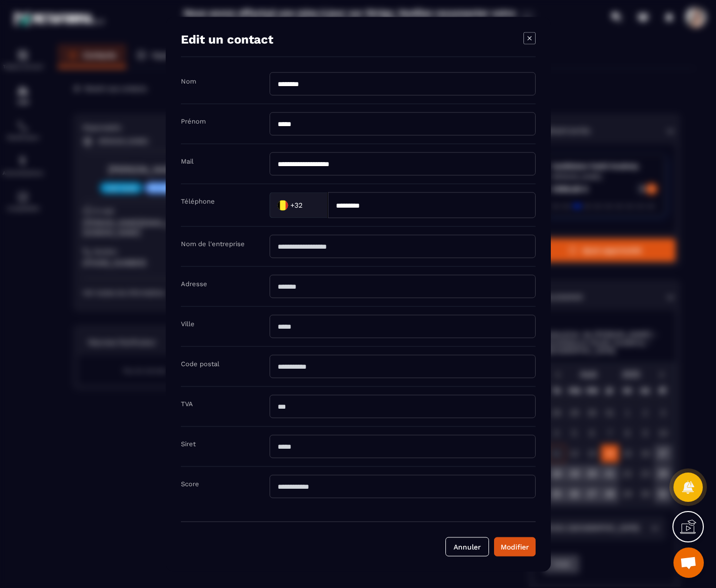 Image resolution: width=716 pixels, height=588 pixels. I want to click on button: Annuler, so click(468, 547).